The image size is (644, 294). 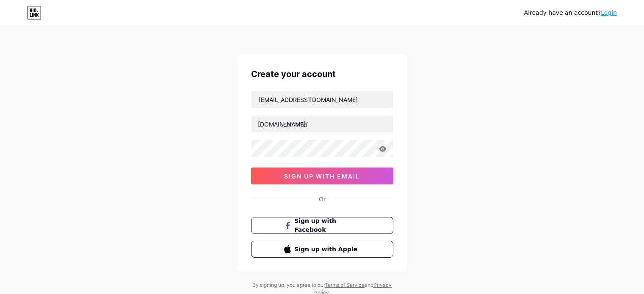 What do you see at coordinates (322, 226) in the screenshot?
I see `button: Sign up with Facebook` at bounding box center [322, 226].